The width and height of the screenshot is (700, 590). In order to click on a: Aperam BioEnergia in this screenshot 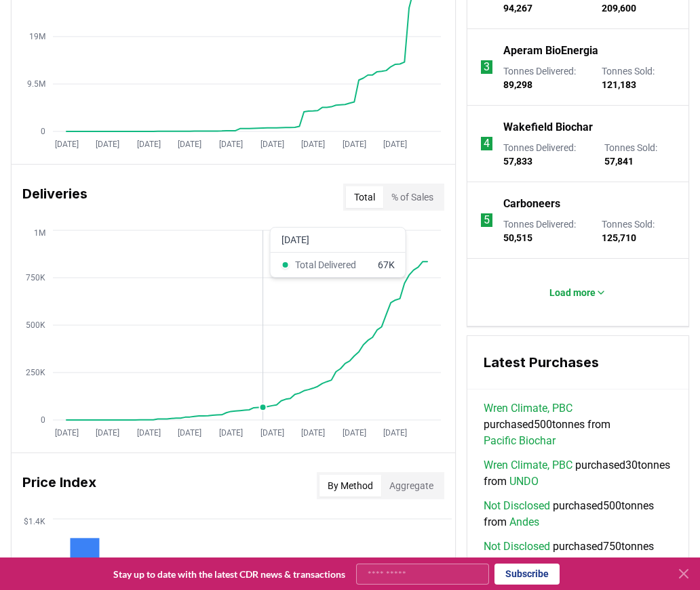, I will do `click(550, 50)`.